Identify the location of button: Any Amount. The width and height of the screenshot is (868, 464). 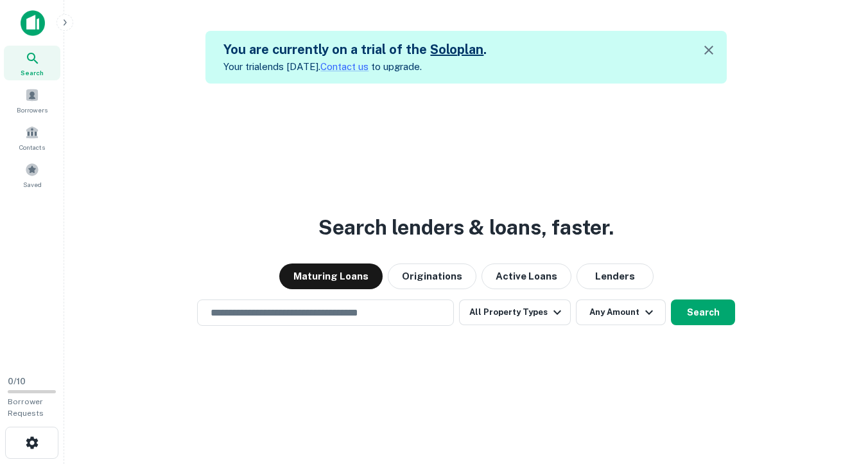
(621, 312).